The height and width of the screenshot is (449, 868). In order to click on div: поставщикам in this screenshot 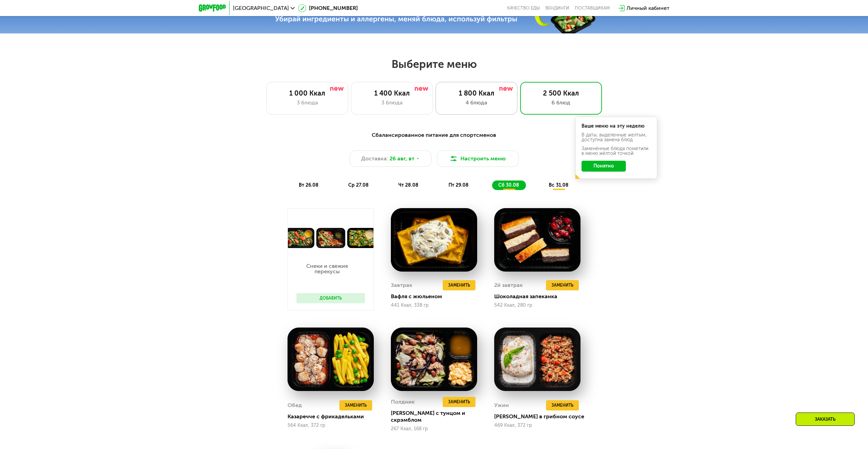, I will do `click(592, 8)`.